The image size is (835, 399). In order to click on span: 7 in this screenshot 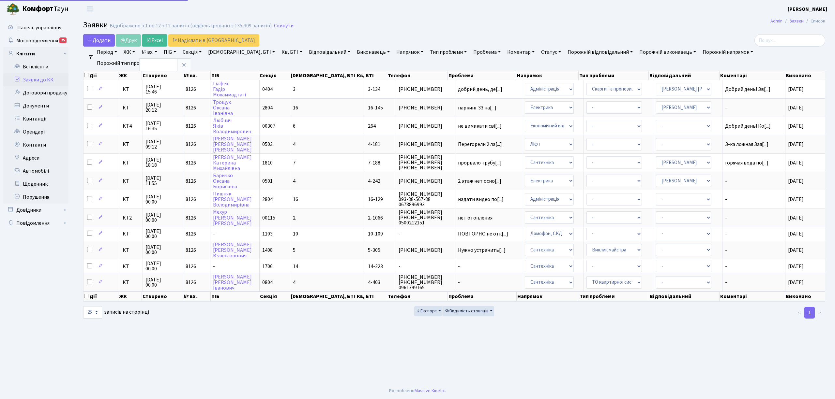, I will do `click(294, 163)`.